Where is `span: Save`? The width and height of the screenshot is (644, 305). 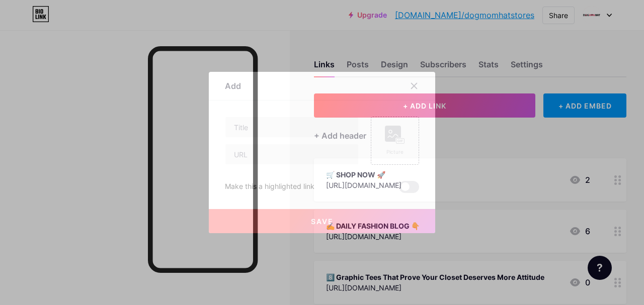 span: Save is located at coordinates (322, 221).